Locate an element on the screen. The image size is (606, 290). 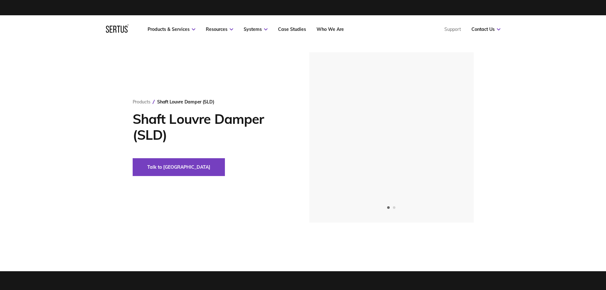
span: Go to slide 2 is located at coordinates (394, 208).